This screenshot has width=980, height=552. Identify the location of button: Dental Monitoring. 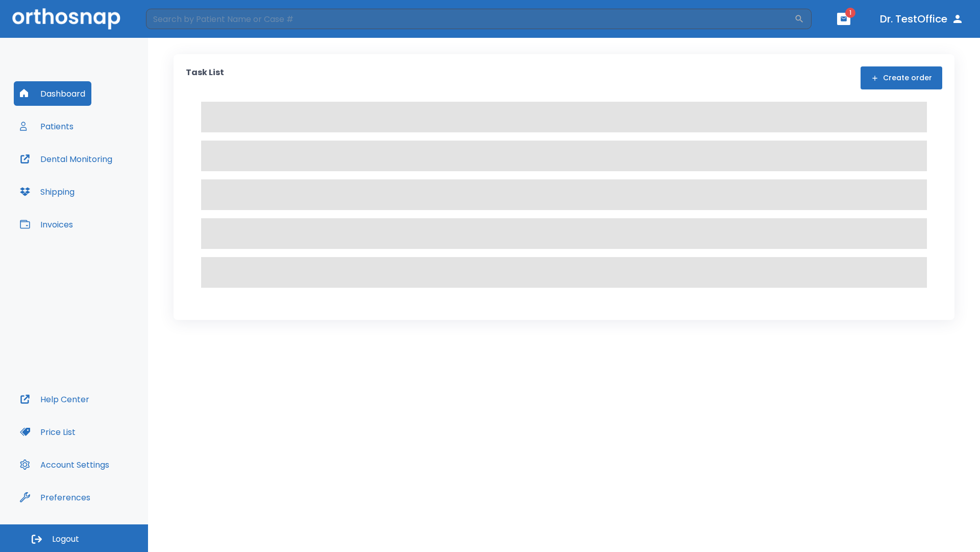
(66, 159).